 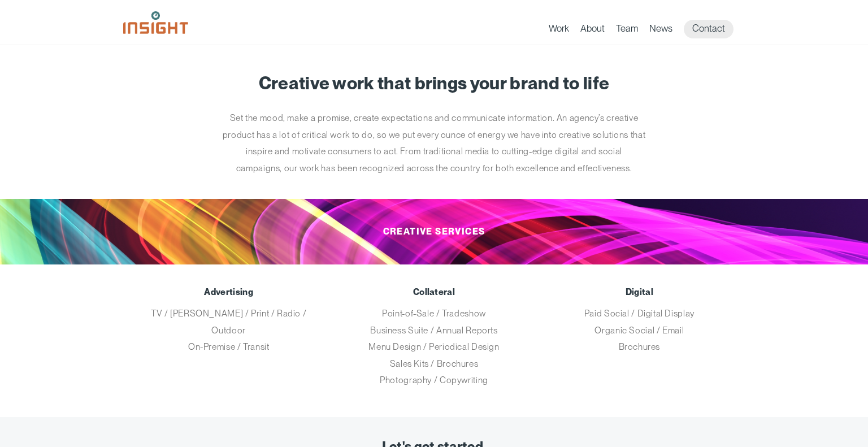 What do you see at coordinates (627, 31) in the screenshot?
I see `a: Team` at bounding box center [627, 31].